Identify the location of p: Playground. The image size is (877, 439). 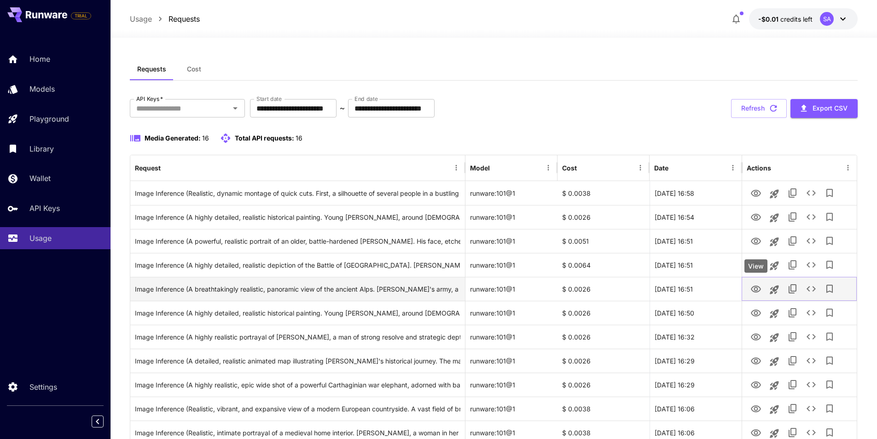
(49, 119).